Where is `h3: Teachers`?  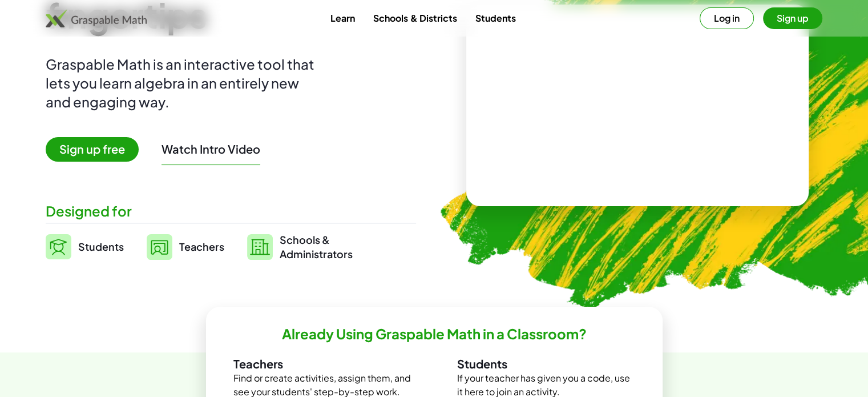 h3: Teachers is located at coordinates (323, 364).